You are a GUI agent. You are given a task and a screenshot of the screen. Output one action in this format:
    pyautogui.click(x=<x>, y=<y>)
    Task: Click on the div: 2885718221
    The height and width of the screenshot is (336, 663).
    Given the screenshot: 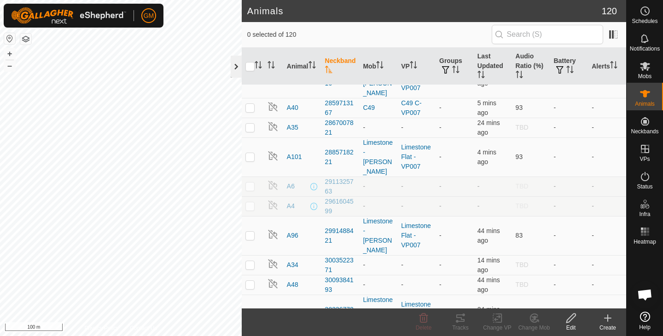 What is the action you would take?
    pyautogui.click(x=340, y=157)
    